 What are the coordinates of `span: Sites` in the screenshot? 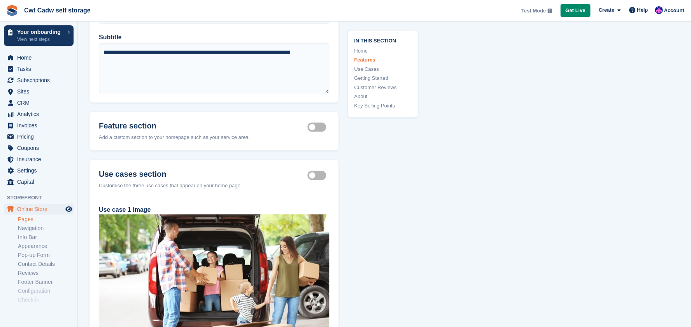 It's located at (40, 91).